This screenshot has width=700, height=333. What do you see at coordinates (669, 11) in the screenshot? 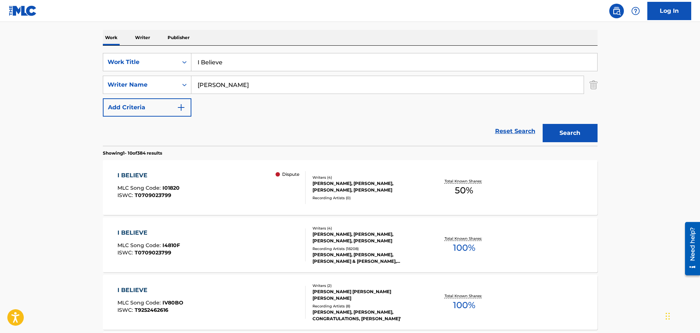
I see `a: Log In` at bounding box center [669, 11].